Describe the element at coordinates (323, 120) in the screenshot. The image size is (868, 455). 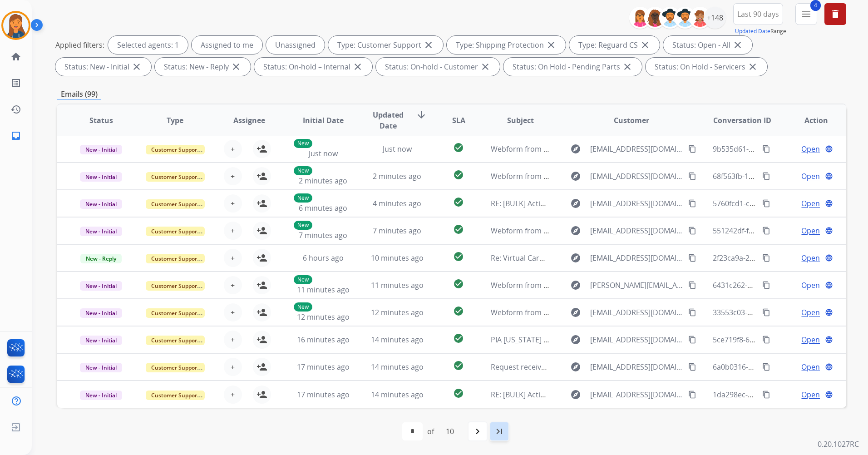
I see `span: Initial Date` at that location.